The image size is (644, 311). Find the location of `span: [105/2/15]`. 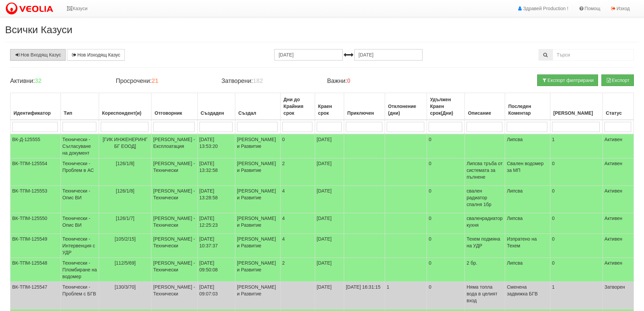

span: [105/2/15] is located at coordinates (125, 239).